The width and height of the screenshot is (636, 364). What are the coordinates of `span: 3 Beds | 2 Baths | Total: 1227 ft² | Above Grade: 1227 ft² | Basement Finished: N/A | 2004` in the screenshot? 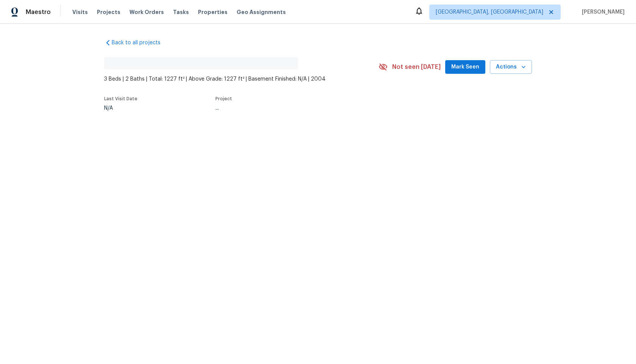 It's located at (241, 79).